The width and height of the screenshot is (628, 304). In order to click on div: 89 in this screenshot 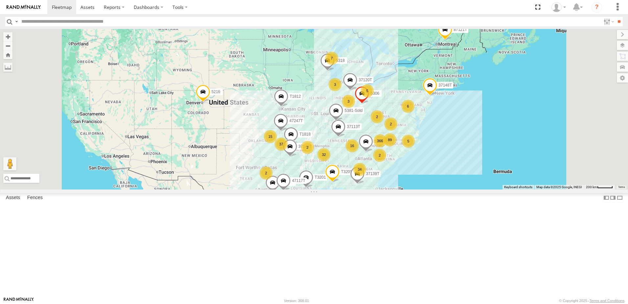, I will do `click(390, 140)`.